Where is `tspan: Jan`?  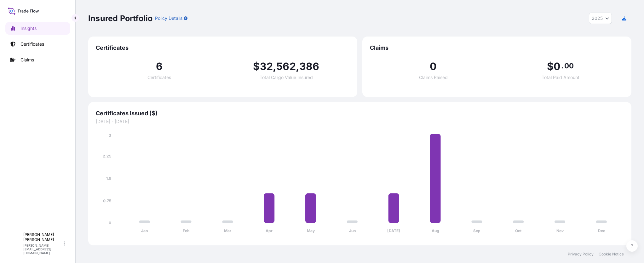 tspan: Jan is located at coordinates (145, 231).